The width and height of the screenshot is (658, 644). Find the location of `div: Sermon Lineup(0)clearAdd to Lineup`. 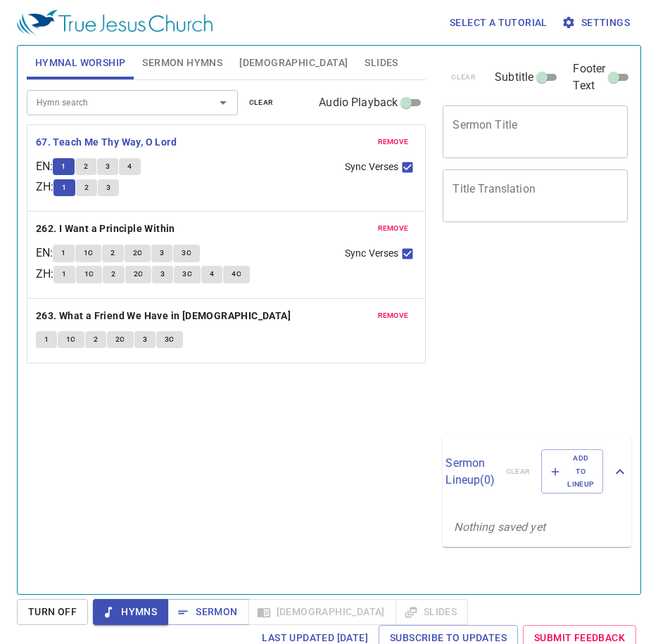

div: Sermon Lineup(0)clearAdd to Lineup is located at coordinates (537, 471).